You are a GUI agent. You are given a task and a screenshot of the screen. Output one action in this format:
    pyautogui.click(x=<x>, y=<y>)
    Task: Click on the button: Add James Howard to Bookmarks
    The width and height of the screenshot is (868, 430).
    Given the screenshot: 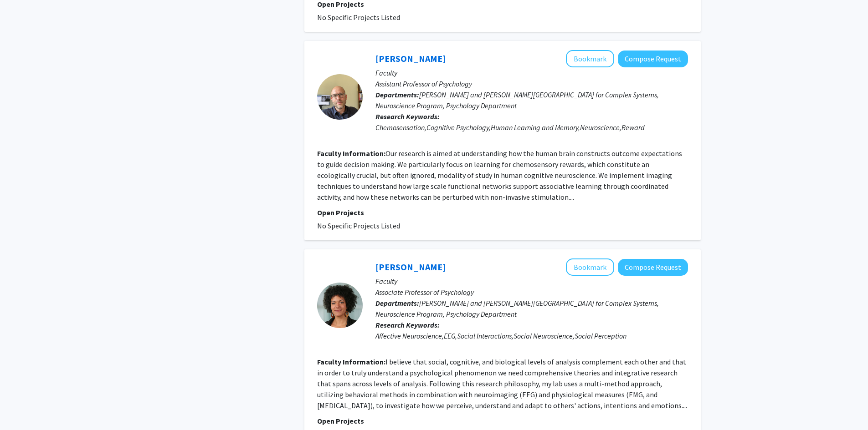 What is the action you would take?
    pyautogui.click(x=590, y=59)
    